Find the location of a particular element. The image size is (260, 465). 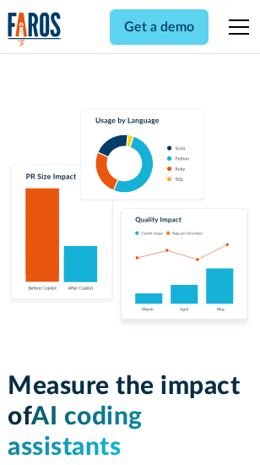

h1: Measure the impact of is located at coordinates (130, 416).